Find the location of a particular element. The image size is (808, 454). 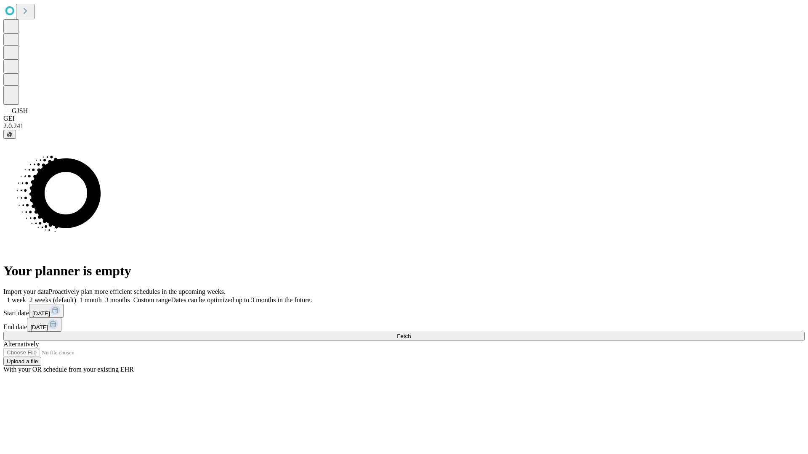

span: Alternatively is located at coordinates (21, 344).